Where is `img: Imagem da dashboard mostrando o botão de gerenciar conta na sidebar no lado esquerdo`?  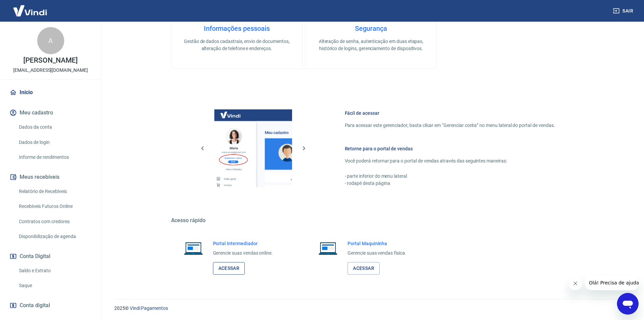 img: Imagem da dashboard mostrando o botão de gerenciar conta na sidebar no lado esquerdo is located at coordinates (253, 148).